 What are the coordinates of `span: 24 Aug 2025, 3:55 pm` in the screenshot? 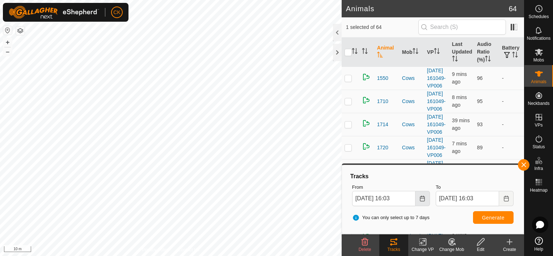 It's located at (459, 147).